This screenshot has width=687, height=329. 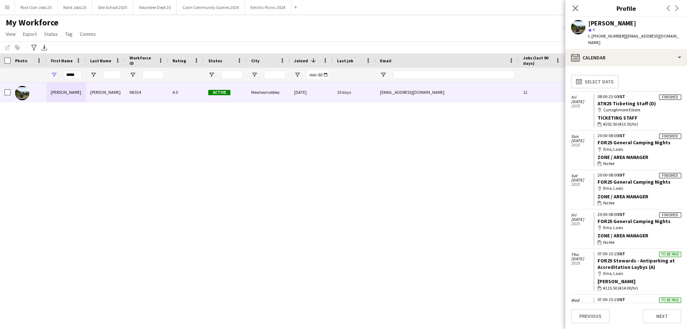 What do you see at coordinates (268, 92) in the screenshot?
I see `div: Newtownabbey` at bounding box center [268, 92].